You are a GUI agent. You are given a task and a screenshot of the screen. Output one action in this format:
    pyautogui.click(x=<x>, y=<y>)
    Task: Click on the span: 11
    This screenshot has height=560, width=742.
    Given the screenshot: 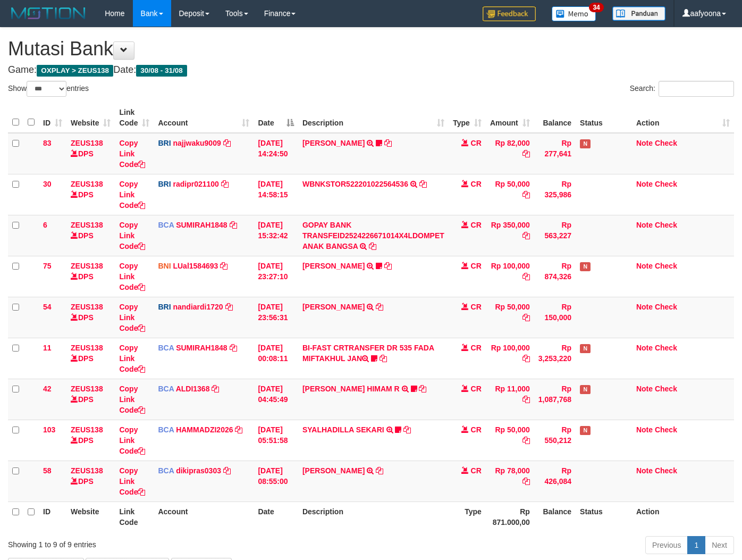 What is the action you would take?
    pyautogui.click(x=47, y=348)
    